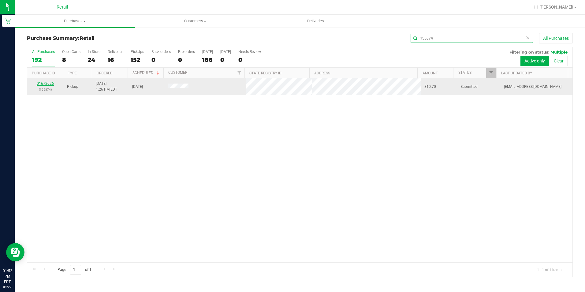  What do you see at coordinates (265, 73) in the screenshot?
I see `a: State Registry ID` at bounding box center [265, 73].